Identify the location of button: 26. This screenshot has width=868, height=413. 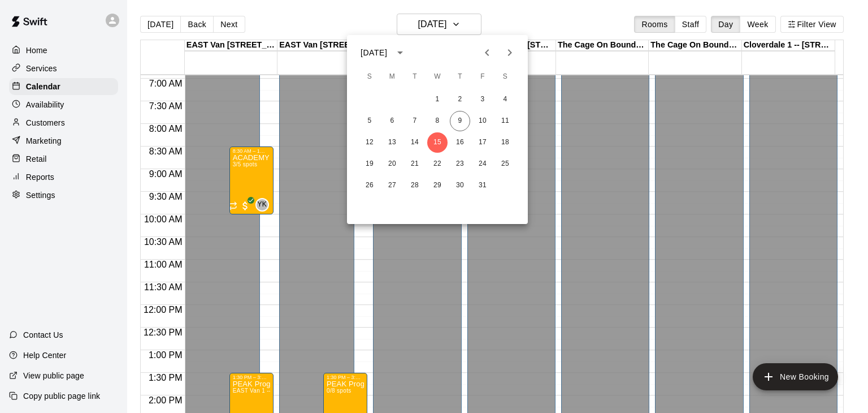
(370, 185).